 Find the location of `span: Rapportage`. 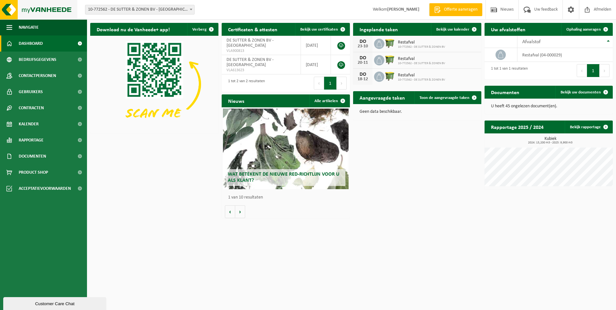

span: Rapportage is located at coordinates (31, 140).